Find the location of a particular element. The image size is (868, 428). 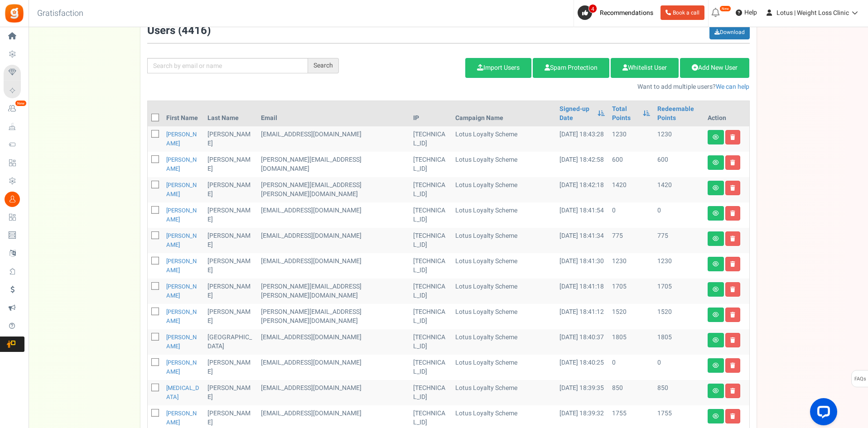

a: Add New User is located at coordinates (714, 68).